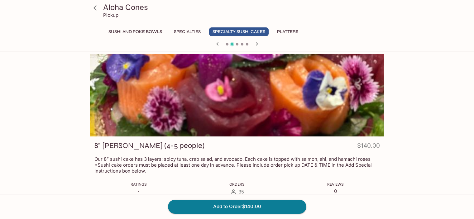 The width and height of the screenshot is (474, 219). What do you see at coordinates (335, 191) in the screenshot?
I see `p: 0` at bounding box center [335, 191].